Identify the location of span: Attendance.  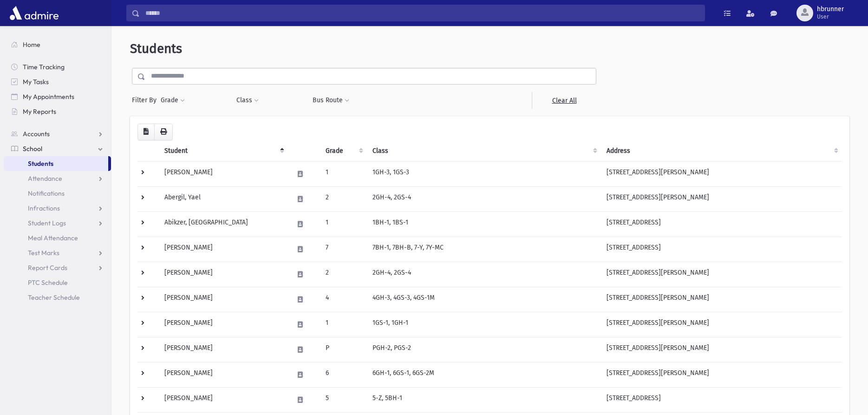
(45, 179).